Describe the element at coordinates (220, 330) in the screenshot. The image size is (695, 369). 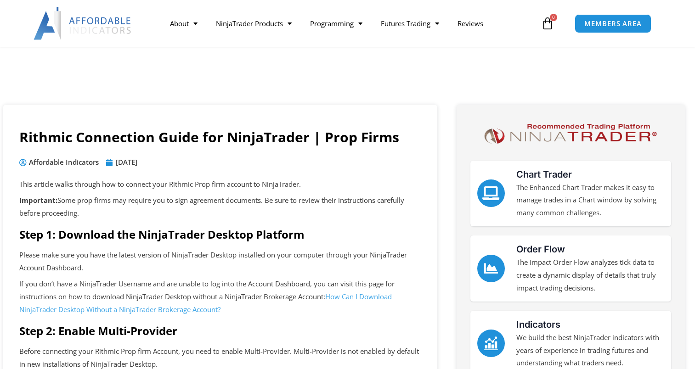
I see `h2: Step 2: Enable Multi-Provider` at that location.